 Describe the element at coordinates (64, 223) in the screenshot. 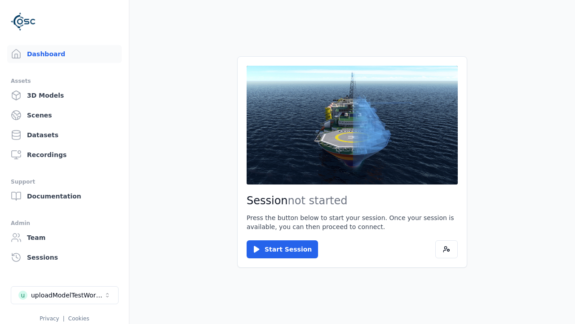

I see `div: Admin` at that location.